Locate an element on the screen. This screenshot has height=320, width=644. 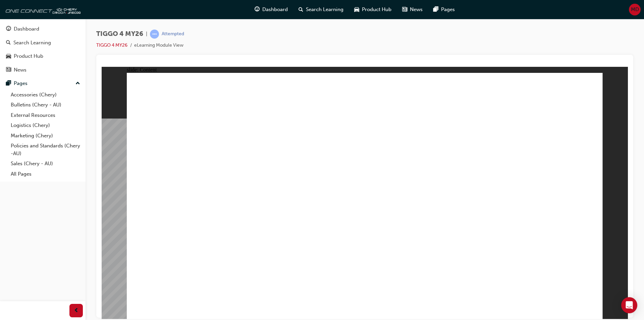
button: Pages is located at coordinates (42, 83).